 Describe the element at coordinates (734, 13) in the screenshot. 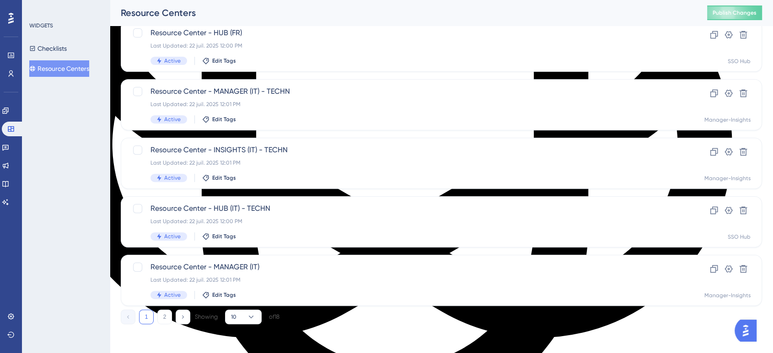

I see `button: Publish Changes` at that location.